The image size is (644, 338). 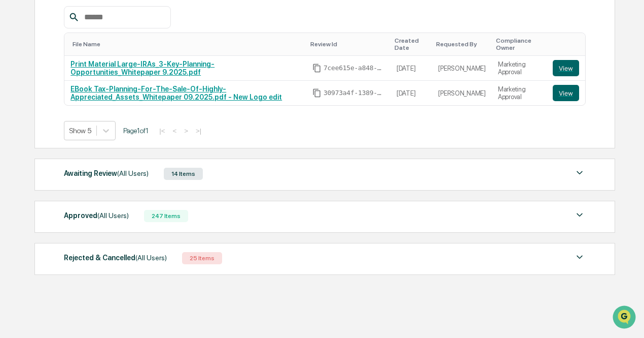 I want to click on a: 🗄️Attestations, so click(x=99, y=132).